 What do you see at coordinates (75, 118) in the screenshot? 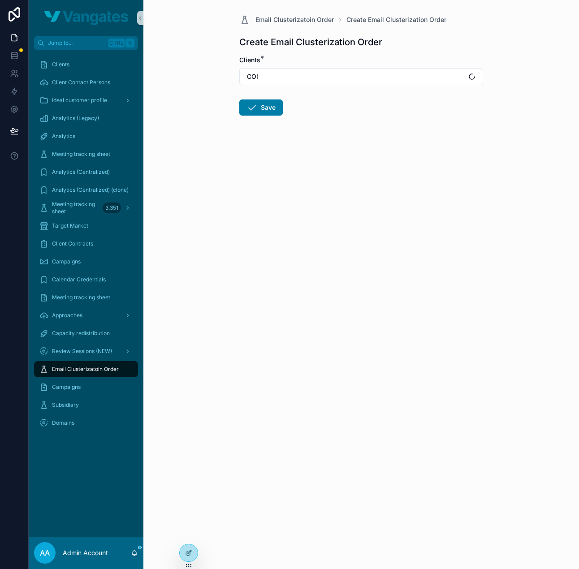
I see `span: Analytics (Legacy)` at bounding box center [75, 118].